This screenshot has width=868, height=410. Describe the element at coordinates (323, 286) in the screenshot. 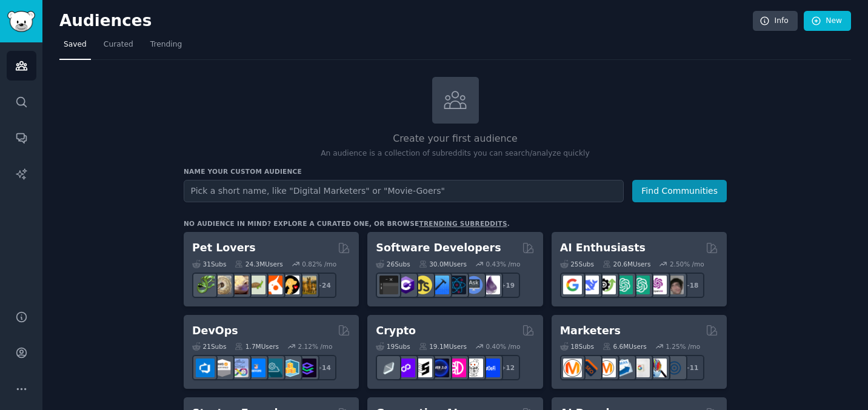

I see `div: + 24` at that location.